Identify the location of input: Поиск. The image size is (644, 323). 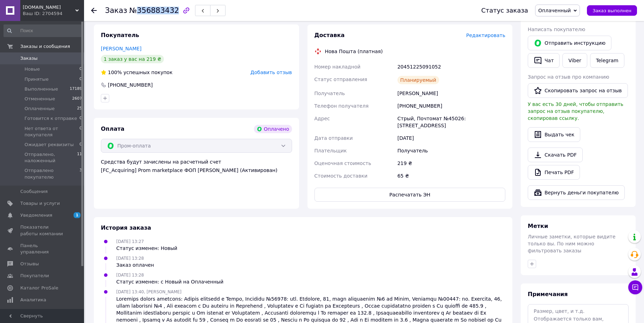
(43, 31).